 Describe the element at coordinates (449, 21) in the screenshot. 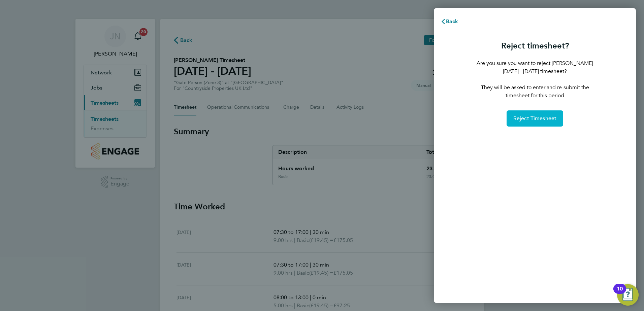

I see `button: Back` at that location.